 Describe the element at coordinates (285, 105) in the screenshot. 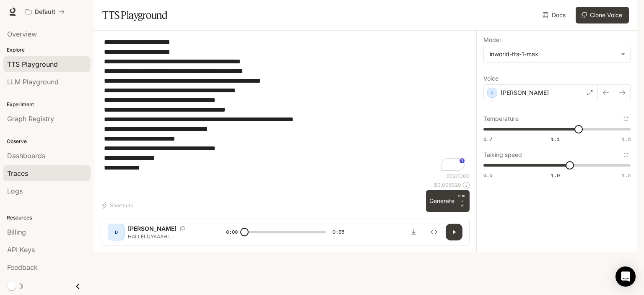

I see `textarea: To enrich screen reader interactions, please activate Accessibility in Grammarly extension settings` at that location.